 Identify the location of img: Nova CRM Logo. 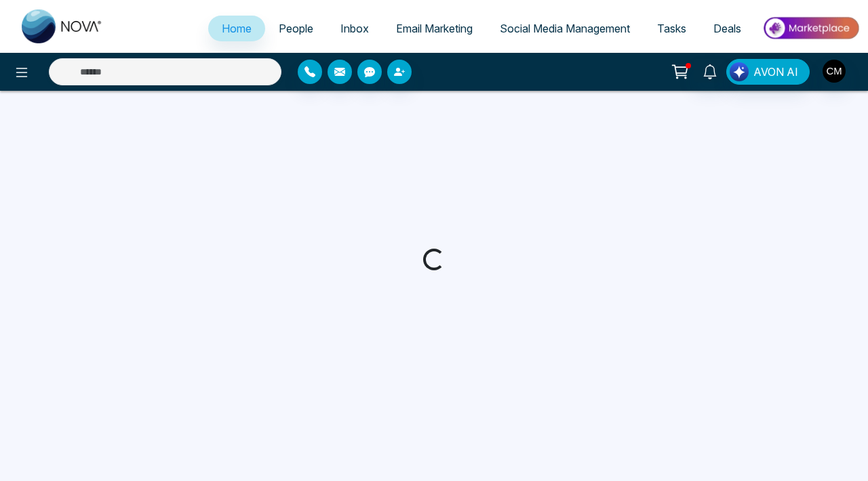
(62, 26).